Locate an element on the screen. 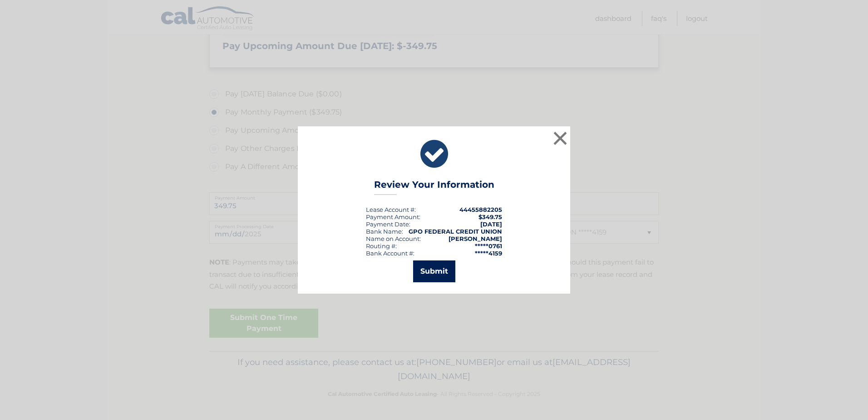  div: Bank Account #: is located at coordinates (390, 253).